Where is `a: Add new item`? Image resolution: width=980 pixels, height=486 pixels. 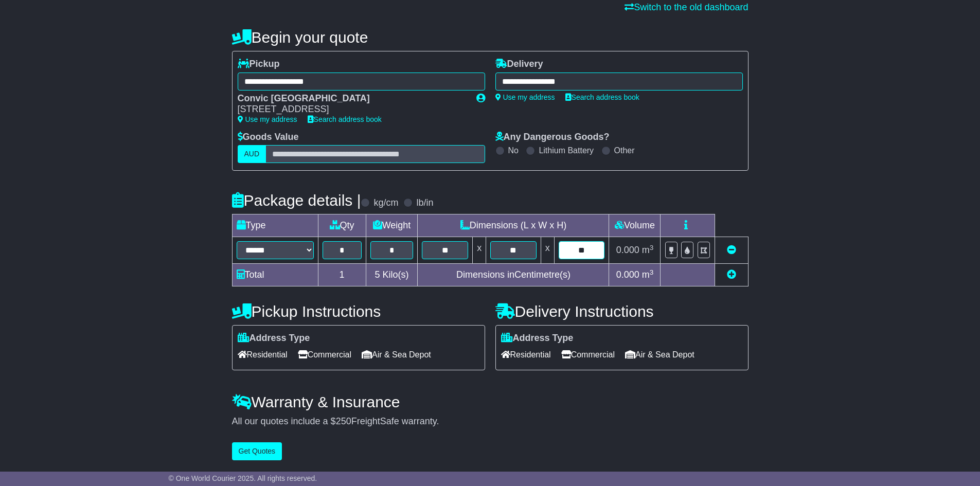 a: Add new item is located at coordinates (731, 275).